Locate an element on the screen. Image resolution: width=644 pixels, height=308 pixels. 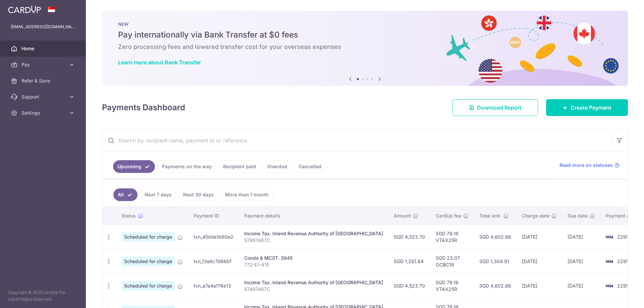
td: SGD 23.07 OCBC18 is located at coordinates (452, 261).